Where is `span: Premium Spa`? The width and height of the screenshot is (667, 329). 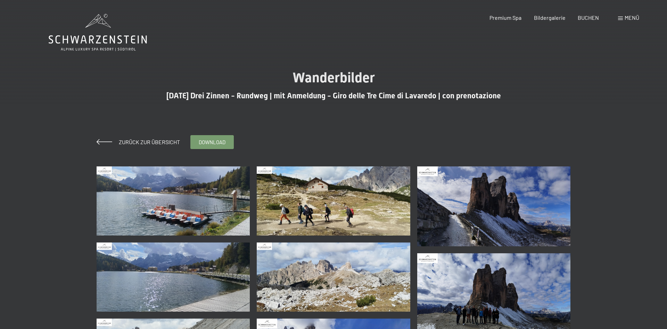 span: Premium Spa is located at coordinates (505, 17).